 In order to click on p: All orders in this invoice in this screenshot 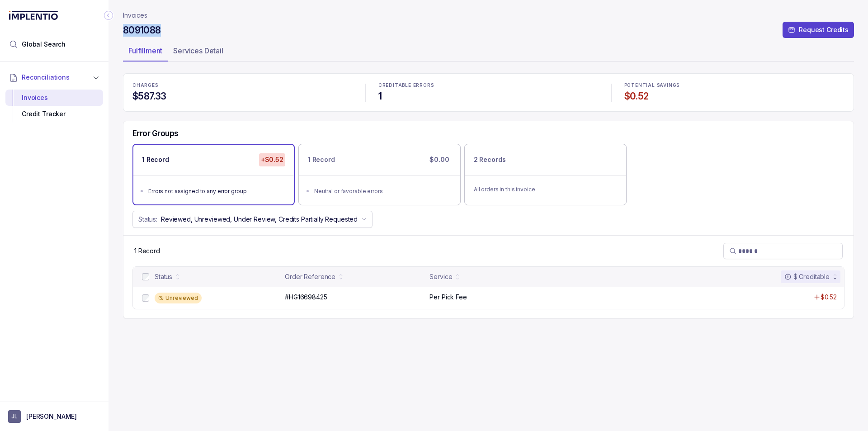, I will do `click(545, 190)`.